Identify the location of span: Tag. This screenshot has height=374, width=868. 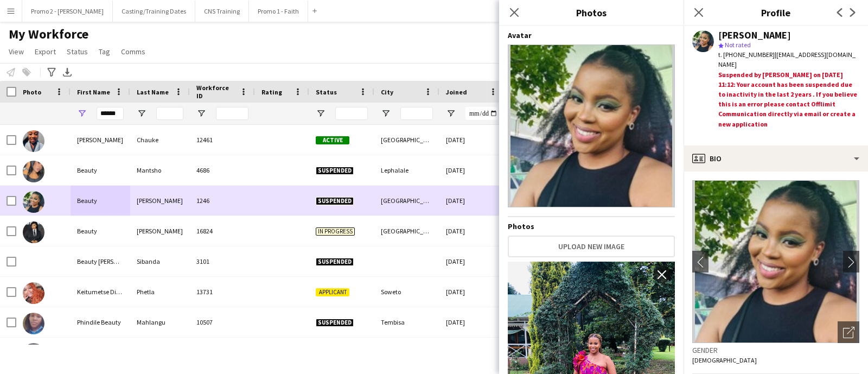
(104, 52).